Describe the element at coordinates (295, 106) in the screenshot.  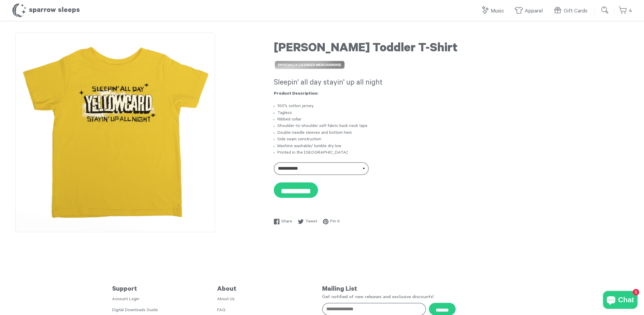
I see `span: 100% cotton jersey` at that location.